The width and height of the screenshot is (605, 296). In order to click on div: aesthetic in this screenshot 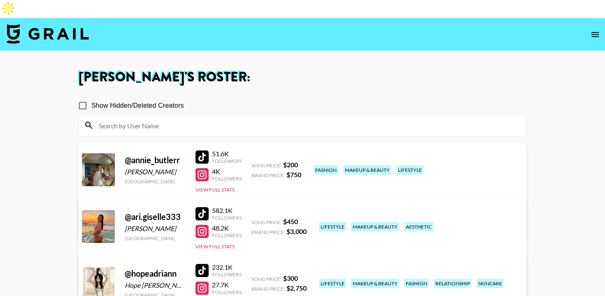, I will do `click(419, 227)`.